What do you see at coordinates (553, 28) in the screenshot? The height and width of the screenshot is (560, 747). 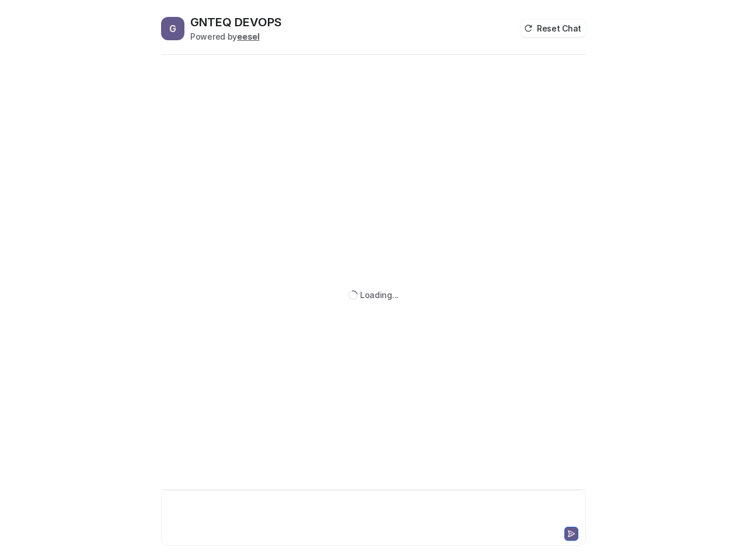 I see `button: Reset Chat` at bounding box center [553, 28].